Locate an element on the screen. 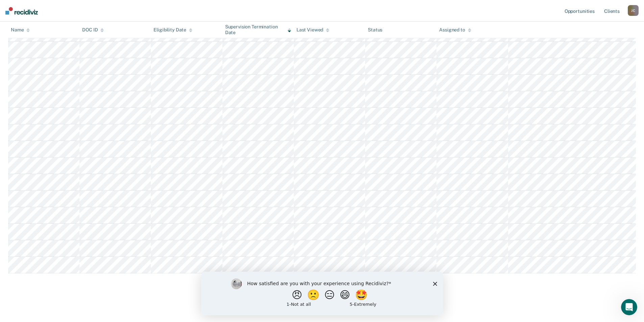 The image size is (644, 322). div: Supervision Termination Date is located at coordinates (258, 30).